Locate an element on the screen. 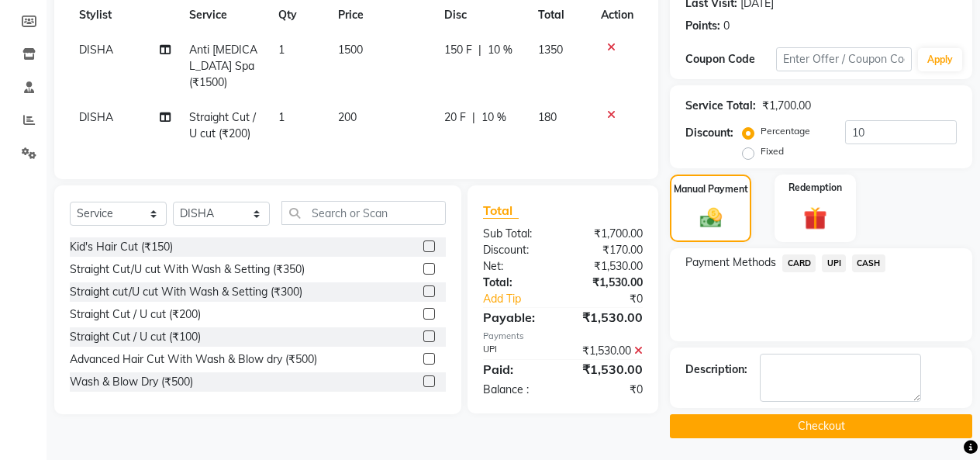  input: Search or Scan is located at coordinates (364, 212).